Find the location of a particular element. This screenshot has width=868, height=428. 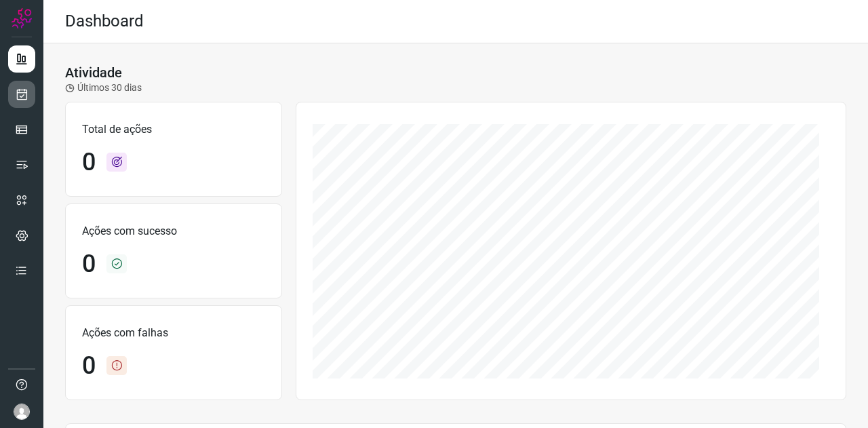

p: Ações com sucesso is located at coordinates (174, 231).